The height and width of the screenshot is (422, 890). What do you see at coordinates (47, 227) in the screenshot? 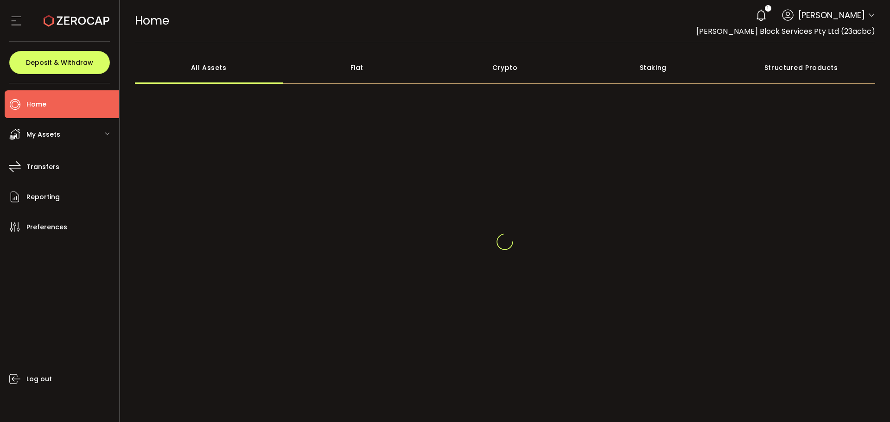
I see `span: Preferences` at bounding box center [47, 227].